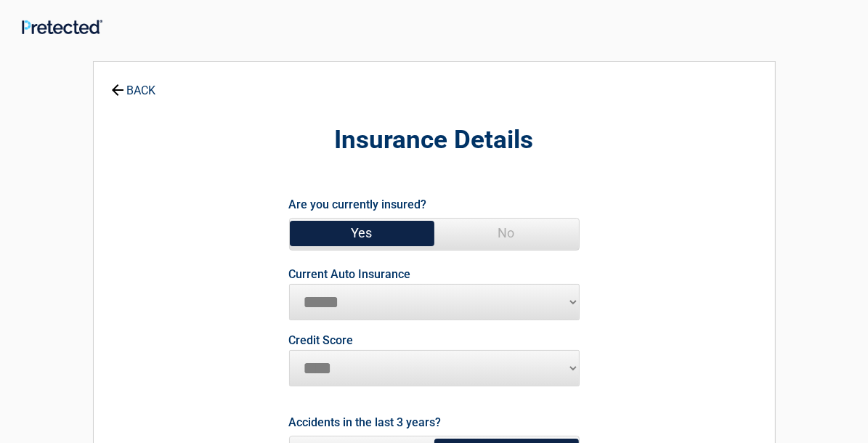 Image resolution: width=868 pixels, height=443 pixels. What do you see at coordinates (358, 204) in the screenshot?
I see `label: Are you currently insured?` at bounding box center [358, 204].